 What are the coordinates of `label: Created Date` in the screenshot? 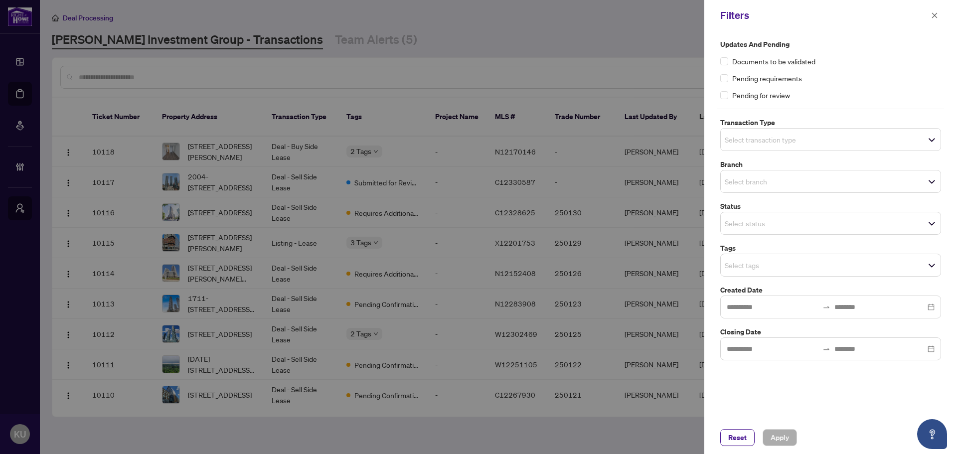 It's located at (831, 290).